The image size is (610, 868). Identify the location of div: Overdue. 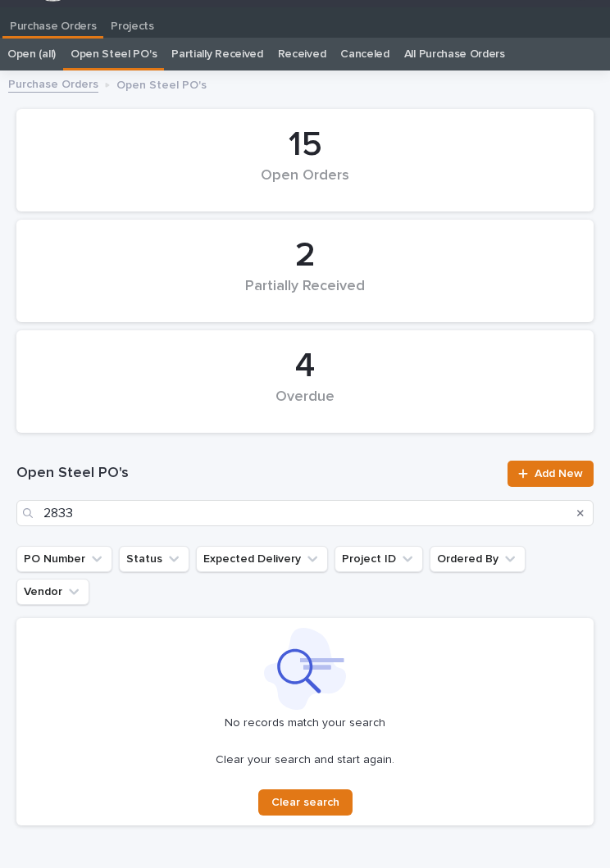
(305, 405).